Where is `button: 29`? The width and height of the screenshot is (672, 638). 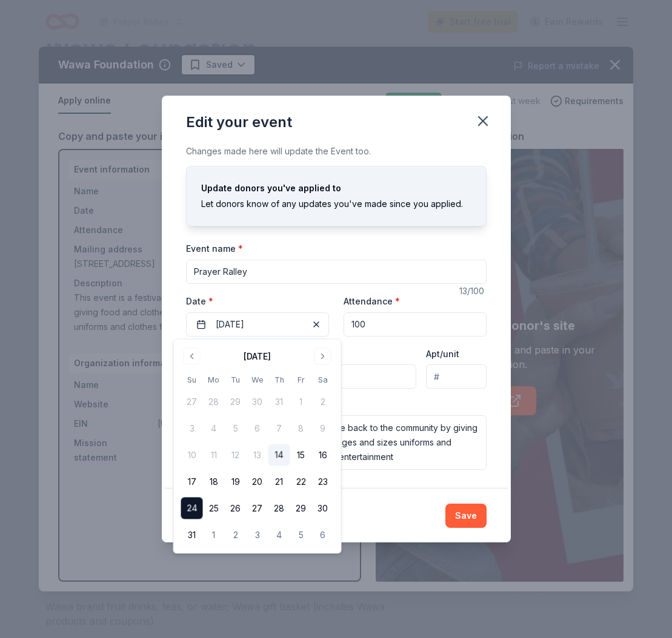 button: 29 is located at coordinates (301, 509).